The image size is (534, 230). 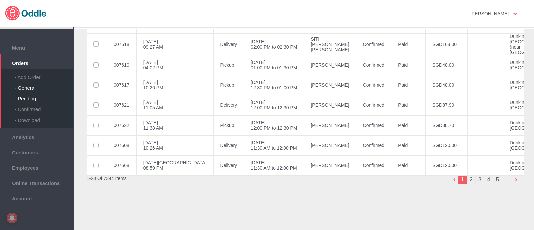 I want to click on div: - Confirmed, so click(x=44, y=107).